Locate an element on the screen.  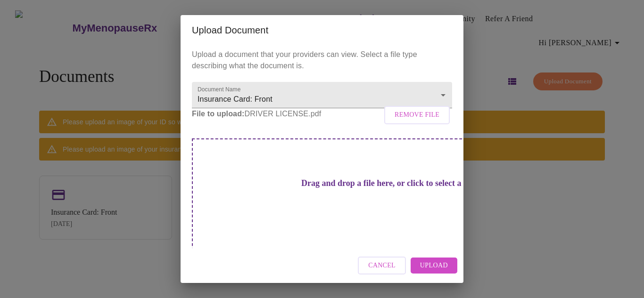
button: Remove File is located at coordinates (417, 115).